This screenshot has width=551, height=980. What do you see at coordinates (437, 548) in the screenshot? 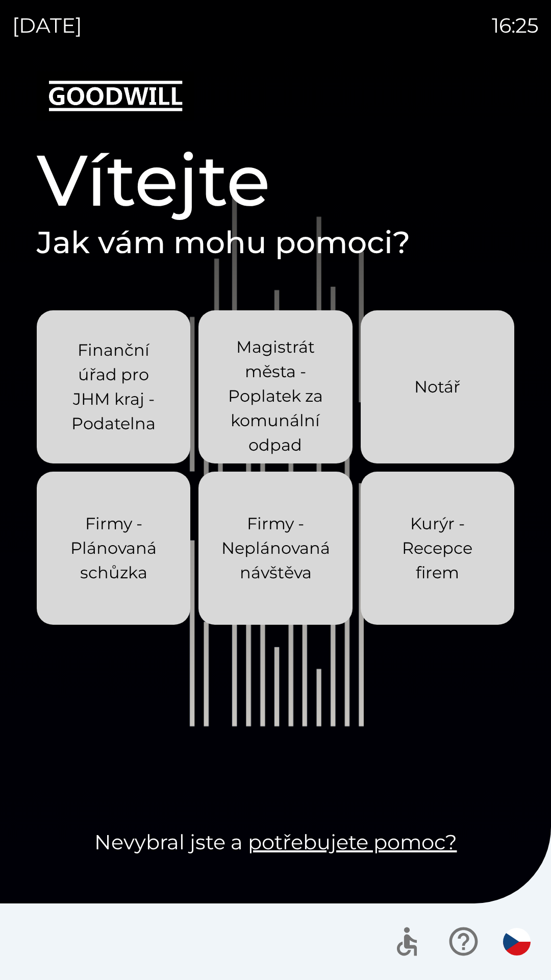
I see `button: Kurýr - Recepce firem` at bounding box center [437, 548].